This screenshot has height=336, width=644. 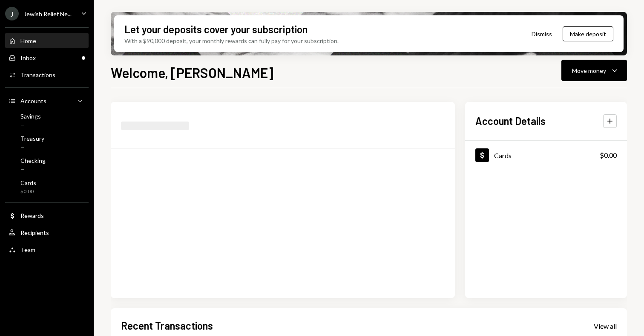 I want to click on div: Inbox, so click(x=28, y=58).